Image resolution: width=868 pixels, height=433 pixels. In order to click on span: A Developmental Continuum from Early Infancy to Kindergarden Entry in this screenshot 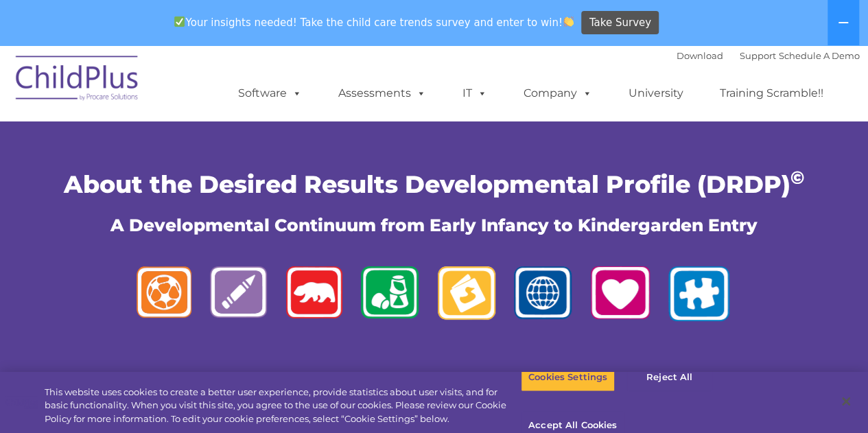, I will do `click(434, 225)`.